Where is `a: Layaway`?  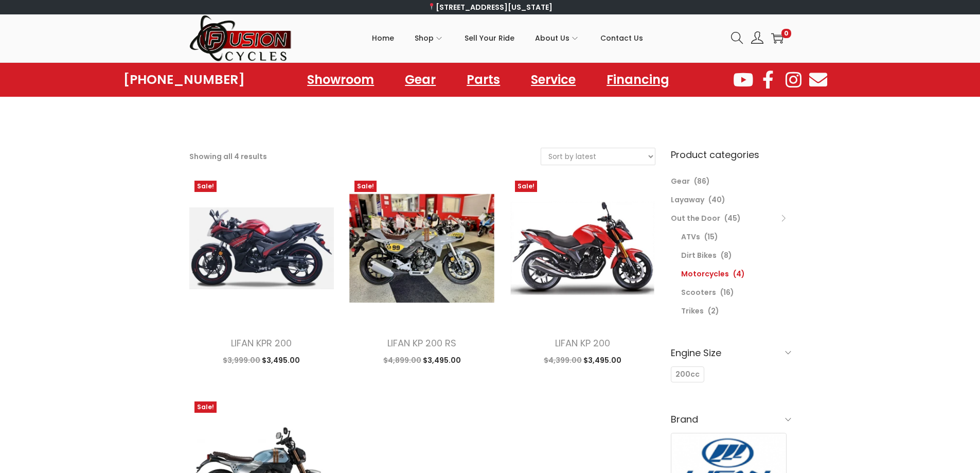 a: Layaway is located at coordinates (687, 200).